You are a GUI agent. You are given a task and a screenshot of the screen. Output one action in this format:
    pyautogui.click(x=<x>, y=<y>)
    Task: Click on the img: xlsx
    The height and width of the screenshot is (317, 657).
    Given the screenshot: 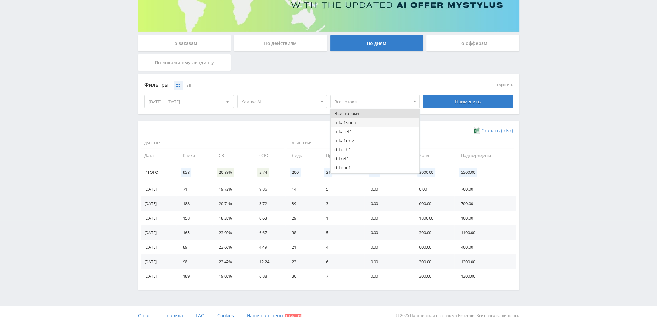 What is the action you would take?
    pyautogui.click(x=476, y=130)
    